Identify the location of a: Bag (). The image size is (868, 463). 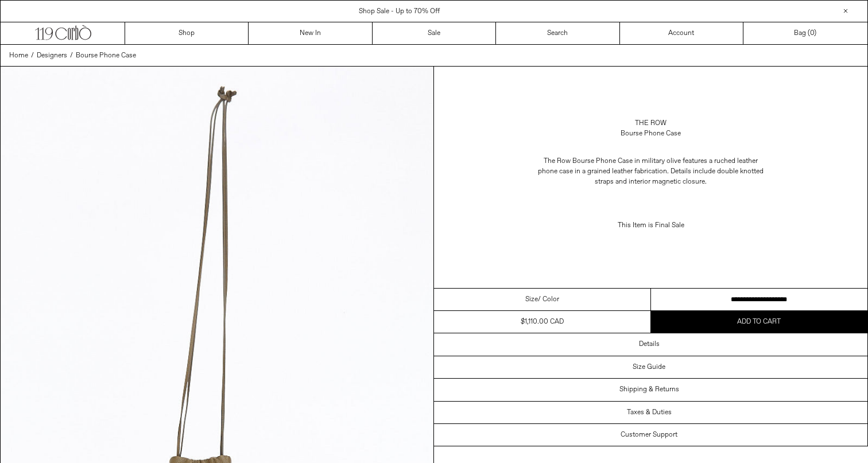
(805, 34).